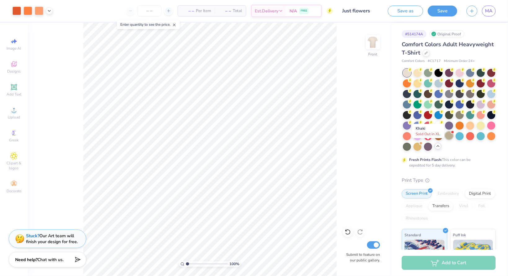 The width and height of the screenshot is (508, 276). What do you see at coordinates (481, 206) in the screenshot?
I see `div: Foil` at bounding box center [481, 206].